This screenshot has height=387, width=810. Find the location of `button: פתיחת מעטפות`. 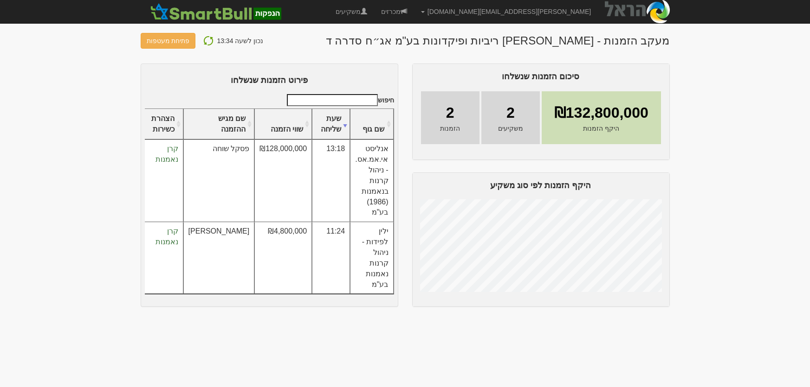

button: פתיחת מעטפות is located at coordinates (168, 41).